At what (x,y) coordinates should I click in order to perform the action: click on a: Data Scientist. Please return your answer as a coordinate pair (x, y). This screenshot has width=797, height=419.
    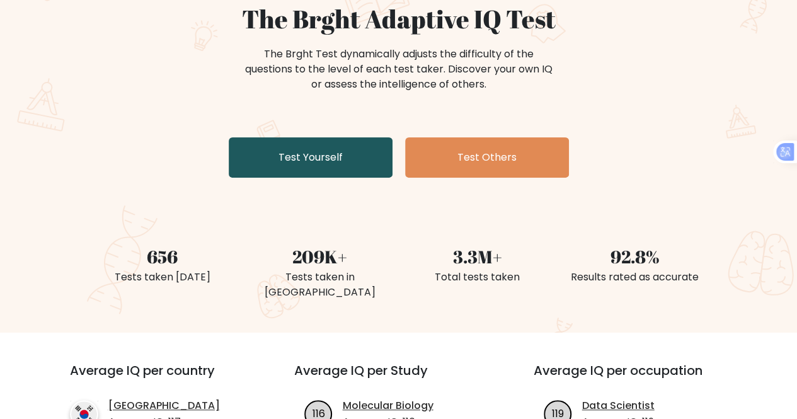
    Looking at the image, I should click on (618, 406).